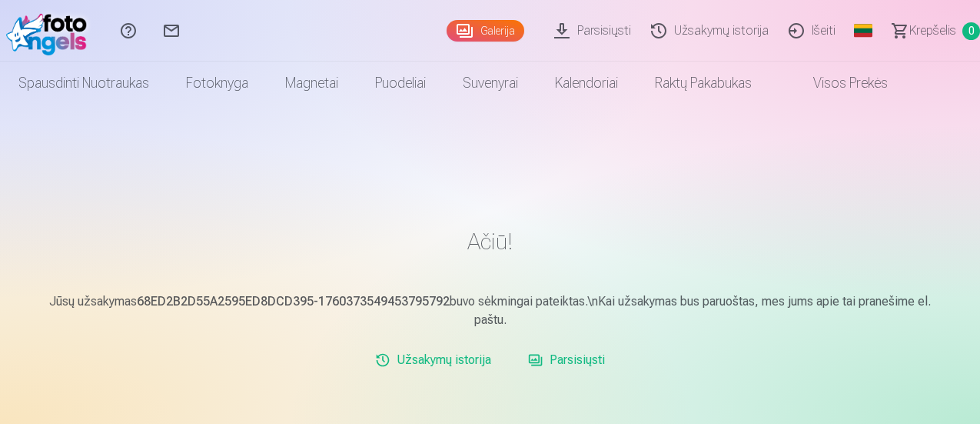 Image resolution: width=980 pixels, height=424 pixels. What do you see at coordinates (400, 83) in the screenshot?
I see `a: Puodeliai` at bounding box center [400, 83].